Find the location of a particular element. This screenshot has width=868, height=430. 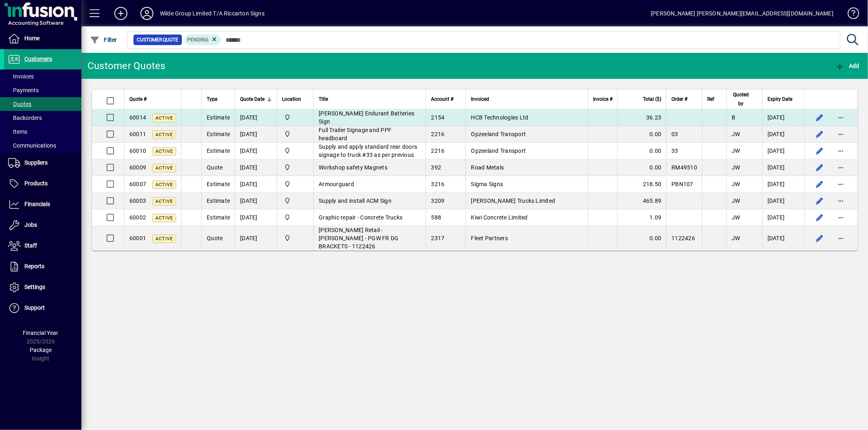

span: Invoice # is located at coordinates (602, 99).